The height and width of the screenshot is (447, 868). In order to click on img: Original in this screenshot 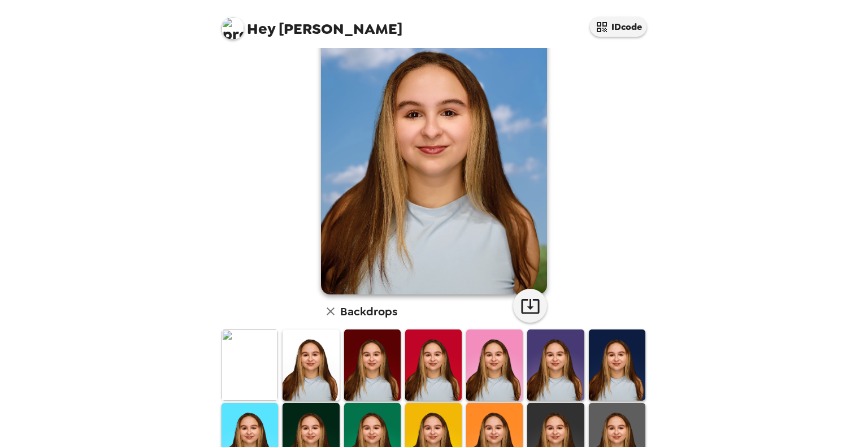, I will do `click(250, 365)`.